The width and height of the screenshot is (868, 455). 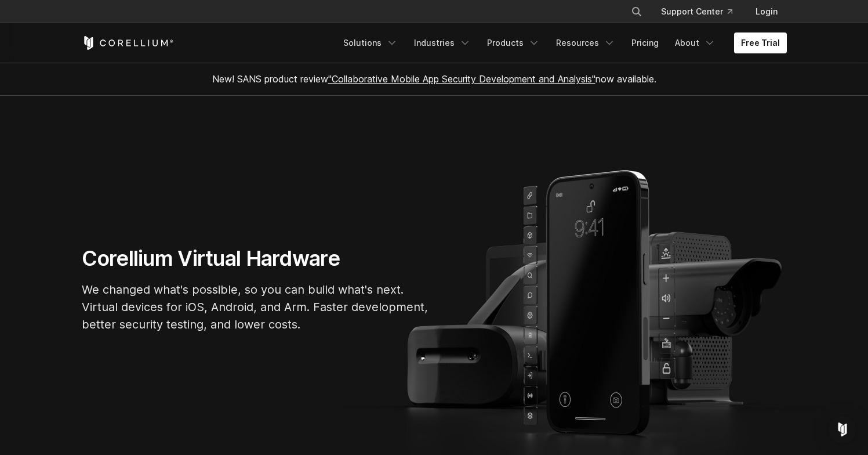 What do you see at coordinates (256, 258) in the screenshot?
I see `h1: Corellium Virtual Hardware` at bounding box center [256, 258].